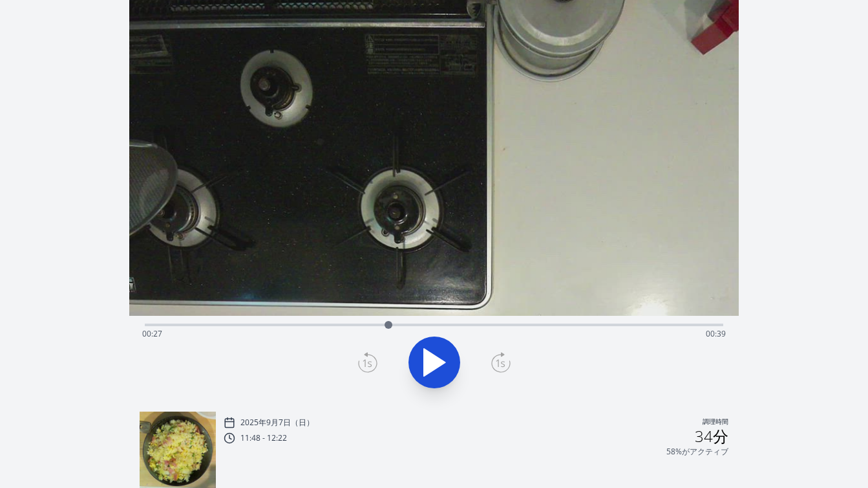 Image resolution: width=868 pixels, height=488 pixels. Describe the element at coordinates (715, 421) in the screenshot. I see `font: 調理時間` at that location.